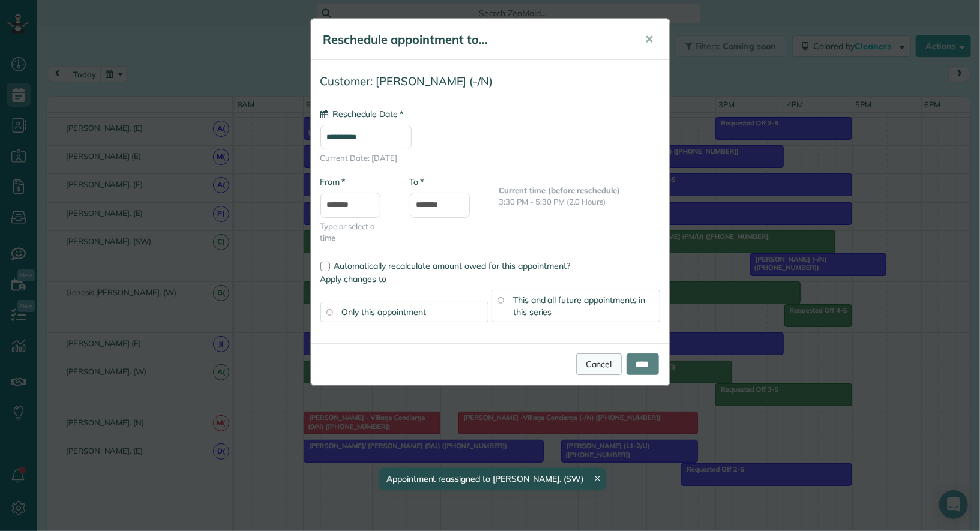  Describe the element at coordinates (332, 182) in the screenshot. I see `label: From` at that location.